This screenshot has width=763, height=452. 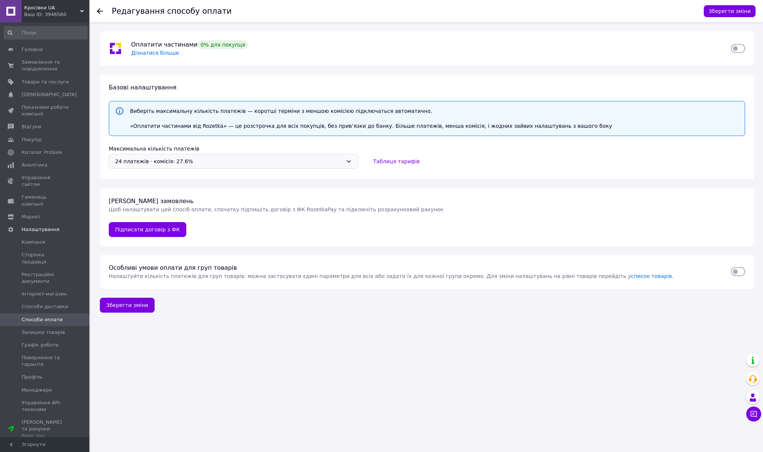 I want to click on span: Аналітика, so click(x=34, y=165).